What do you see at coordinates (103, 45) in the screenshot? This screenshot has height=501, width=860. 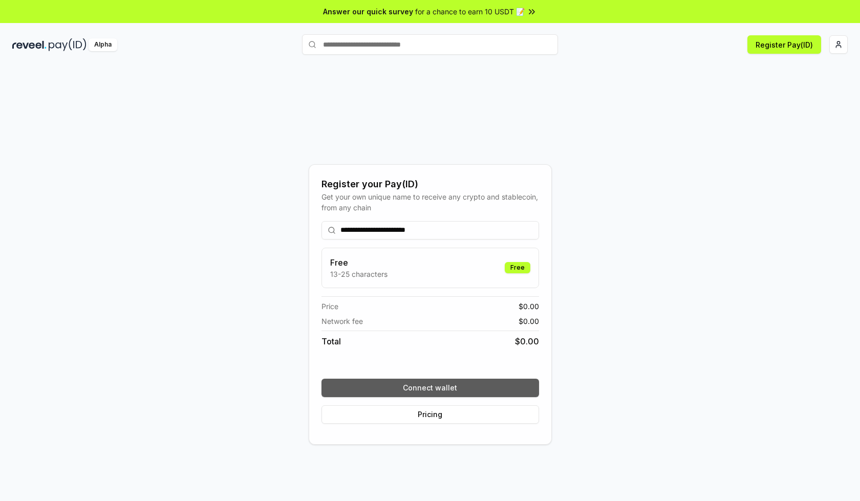 I see `div: Alpha` at bounding box center [103, 45].